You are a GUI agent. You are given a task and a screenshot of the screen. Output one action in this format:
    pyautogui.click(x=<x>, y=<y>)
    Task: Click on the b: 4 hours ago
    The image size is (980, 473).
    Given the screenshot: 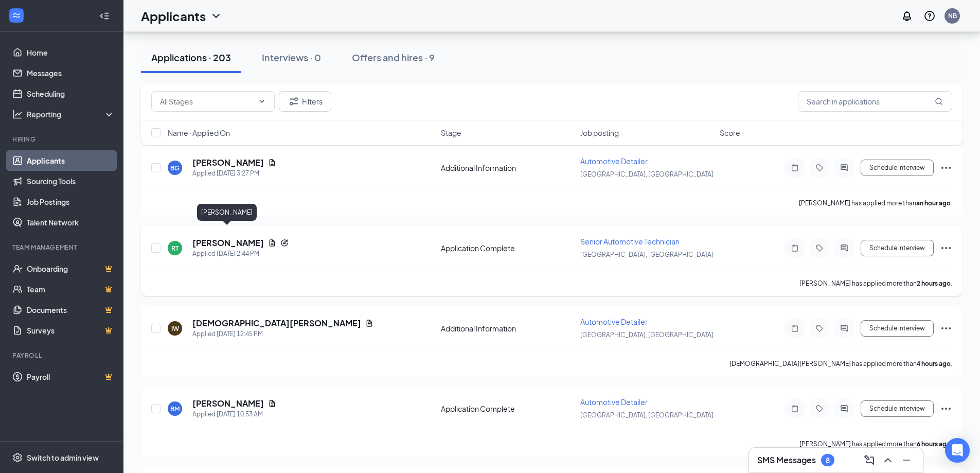 What is the action you would take?
    pyautogui.click(x=934, y=363)
    